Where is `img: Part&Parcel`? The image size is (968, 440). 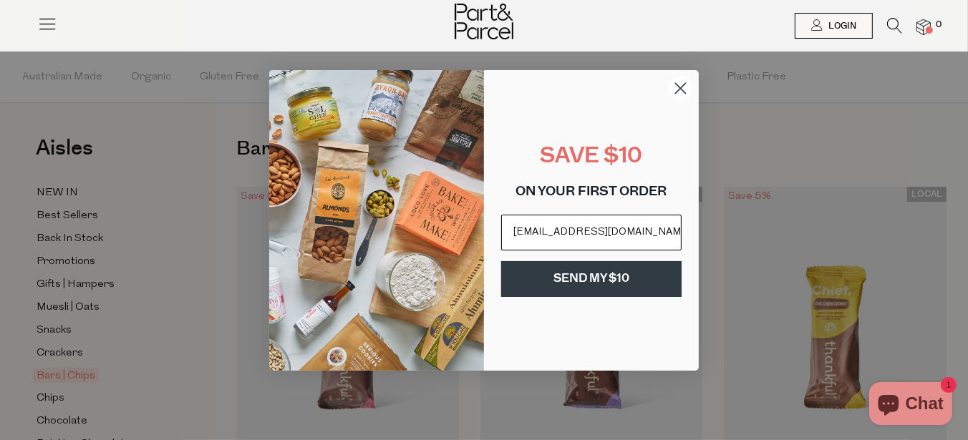 img: Part&Parcel is located at coordinates (484, 21).